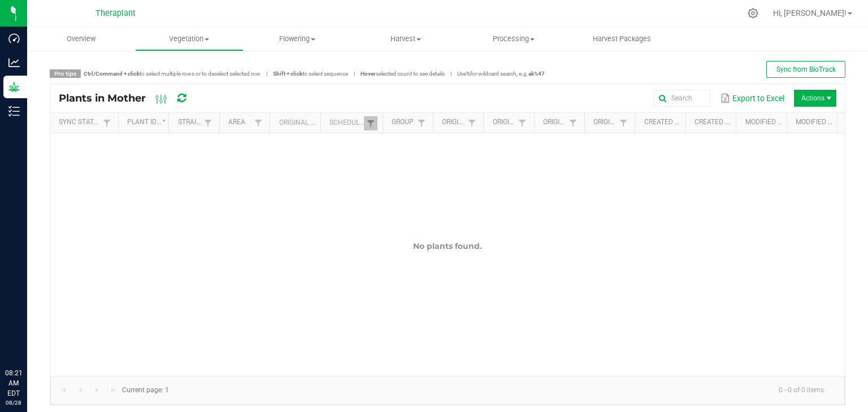 This screenshot has width=868, height=412. I want to click on kendo-pager: Current page: 1, so click(447, 391).